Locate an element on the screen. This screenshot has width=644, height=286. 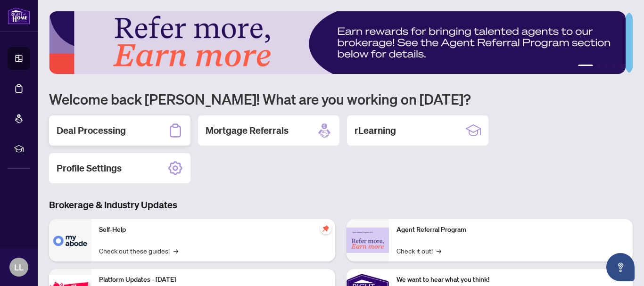
img: Self-Help is located at coordinates (71, 241).